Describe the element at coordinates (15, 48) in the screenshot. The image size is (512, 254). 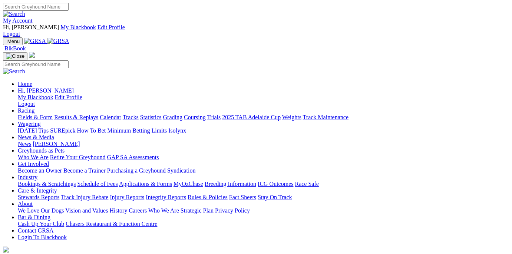
I see `span: BlkBook` at that location.